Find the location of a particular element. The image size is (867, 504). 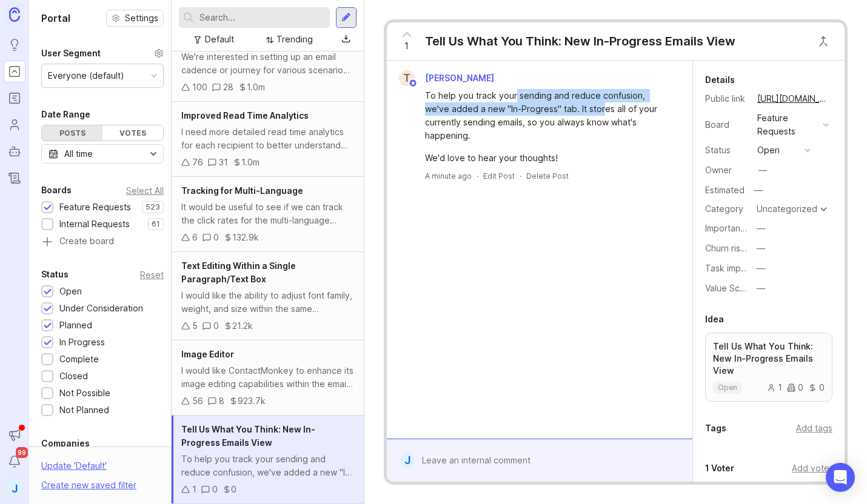

div: 21.2k is located at coordinates (243, 326).